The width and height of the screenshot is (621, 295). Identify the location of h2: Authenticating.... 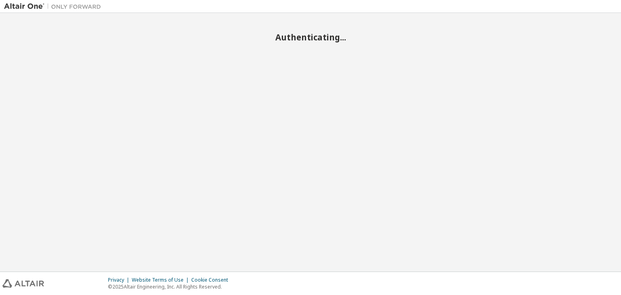
(310, 37).